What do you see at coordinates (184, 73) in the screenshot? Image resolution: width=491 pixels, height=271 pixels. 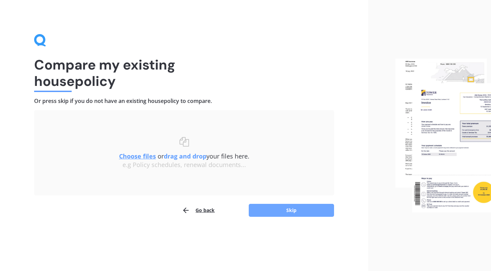 I see `h1: Compare my existing house policy` at bounding box center [184, 73].